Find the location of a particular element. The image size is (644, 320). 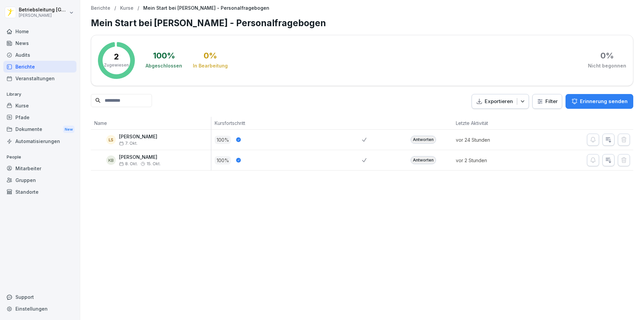

div: 100 % is located at coordinates (164, 56).